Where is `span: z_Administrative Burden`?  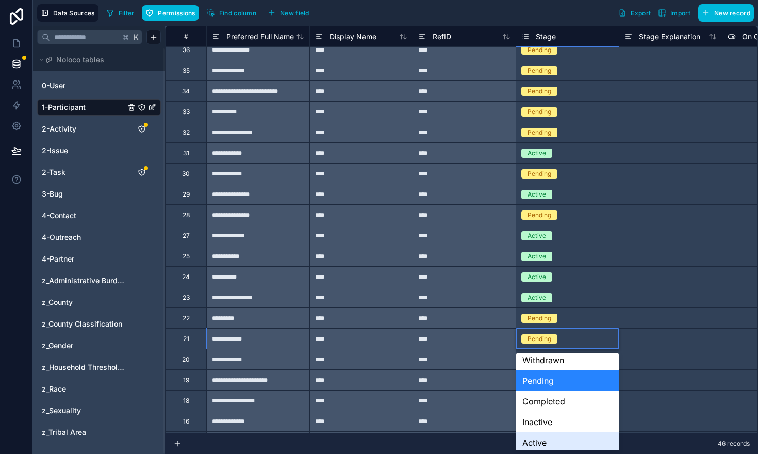
span: z_Administrative Burden is located at coordinates (84, 281).